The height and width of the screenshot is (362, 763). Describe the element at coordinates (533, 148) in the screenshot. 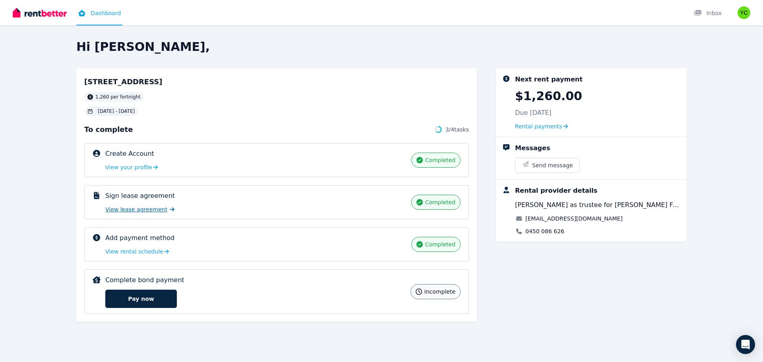

I see `div: Messages` at that location.